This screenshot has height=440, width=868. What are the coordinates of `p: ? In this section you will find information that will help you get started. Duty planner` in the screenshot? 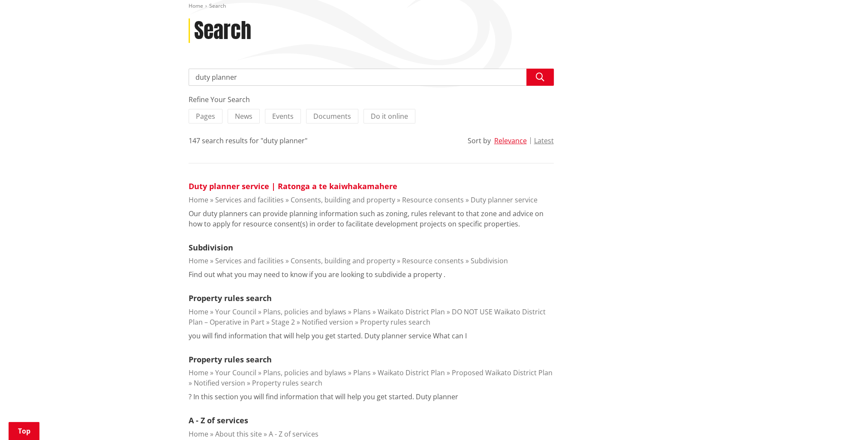 It's located at (323, 397).